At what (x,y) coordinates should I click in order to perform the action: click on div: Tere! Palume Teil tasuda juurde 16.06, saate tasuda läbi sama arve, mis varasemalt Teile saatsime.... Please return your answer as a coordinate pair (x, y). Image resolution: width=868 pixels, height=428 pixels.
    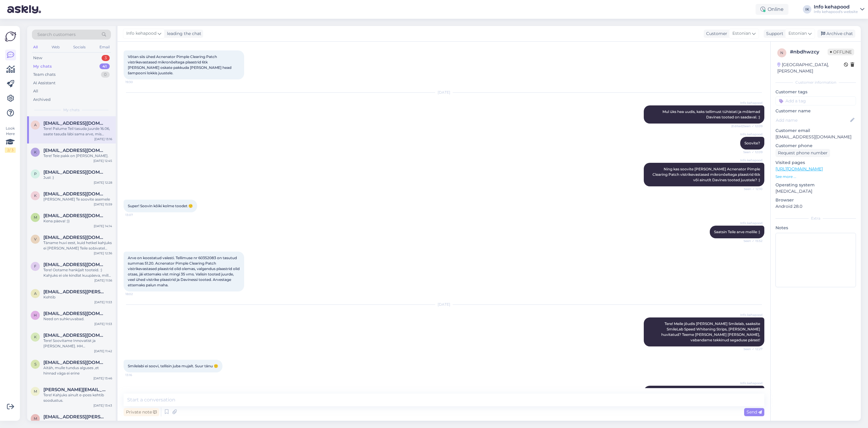
    Looking at the image, I should click on (78, 131).